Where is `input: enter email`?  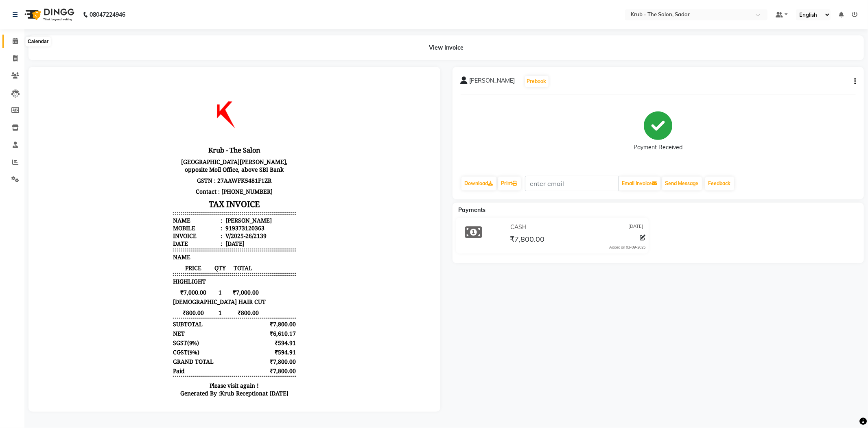 input: enter email is located at coordinates (571, 183).